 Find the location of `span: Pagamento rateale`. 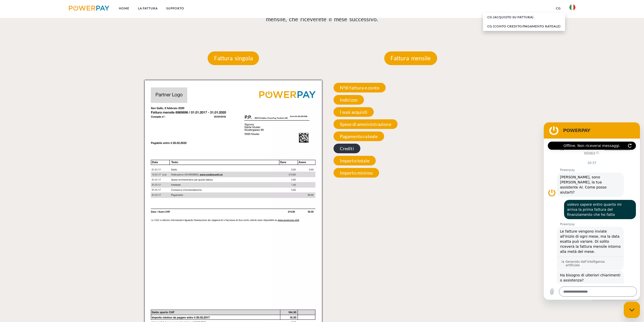

span: Pagamento rateale is located at coordinates (359, 136).